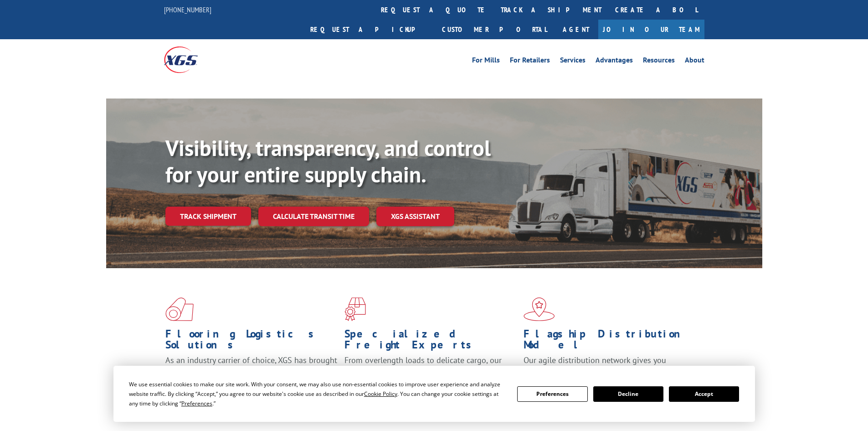 This screenshot has height=431, width=868. I want to click on img: xgs-icon-total-supply-chain-intelligence-red, so click(180, 309).